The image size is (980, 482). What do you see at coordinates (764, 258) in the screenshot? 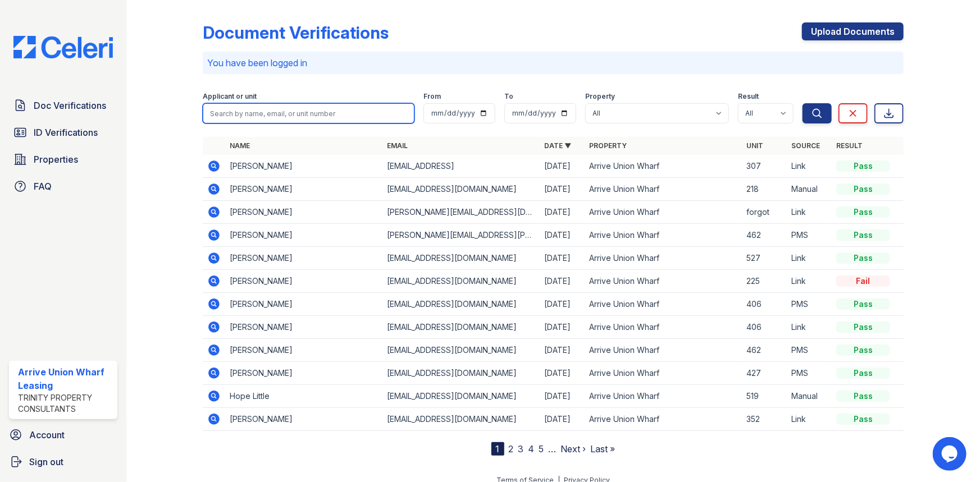
I see `td: 527` at bounding box center [764, 258].